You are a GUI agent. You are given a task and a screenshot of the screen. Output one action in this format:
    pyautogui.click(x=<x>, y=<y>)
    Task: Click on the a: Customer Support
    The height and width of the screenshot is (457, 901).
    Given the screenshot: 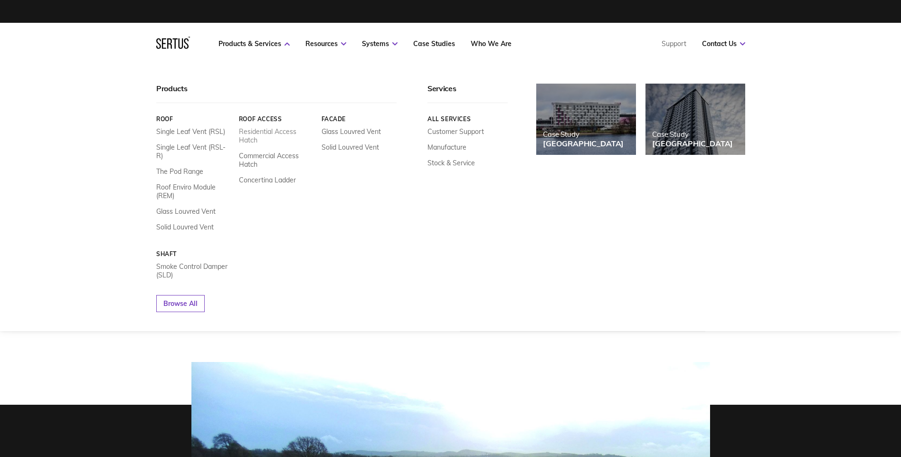 What is the action you would take?
    pyautogui.click(x=456, y=132)
    